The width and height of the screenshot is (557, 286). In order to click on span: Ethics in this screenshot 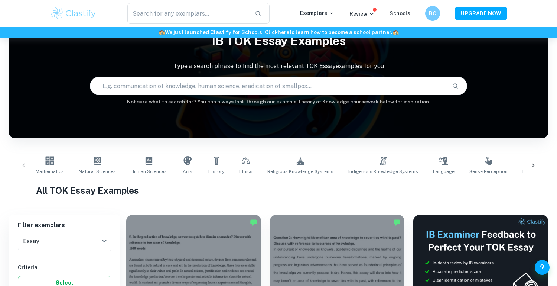, I will do `click(246, 171)`.